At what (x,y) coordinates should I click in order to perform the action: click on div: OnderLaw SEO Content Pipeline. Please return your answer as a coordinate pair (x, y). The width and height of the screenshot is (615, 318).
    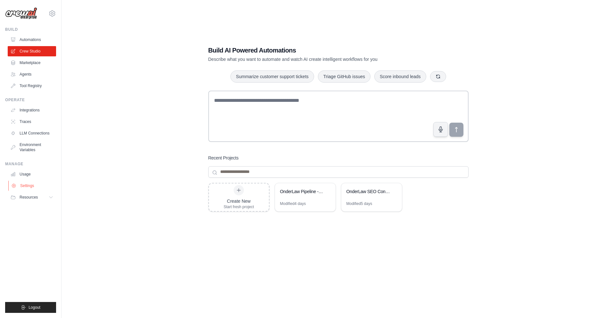
    Looking at the image, I should click on (369, 192).